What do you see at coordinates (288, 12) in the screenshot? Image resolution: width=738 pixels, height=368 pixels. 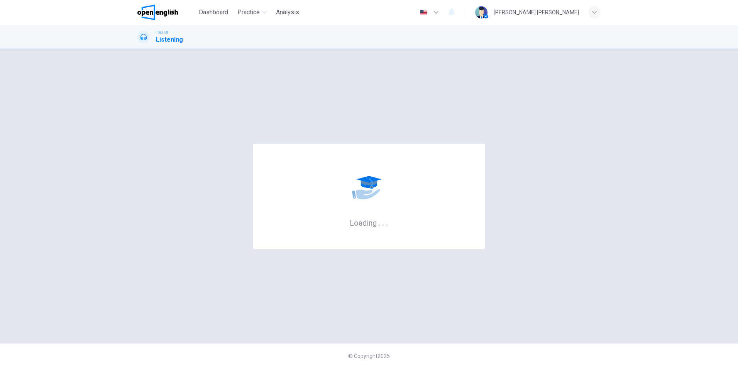 I see `a: Analysis` at bounding box center [288, 12].